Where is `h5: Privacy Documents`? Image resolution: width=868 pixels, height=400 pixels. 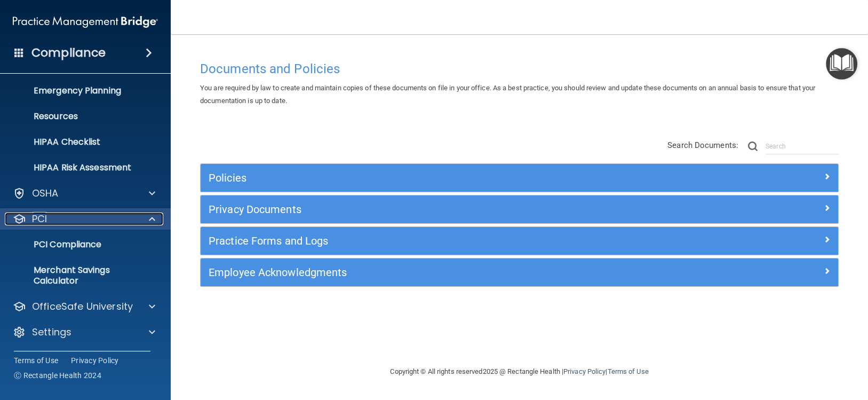
h5: Privacy Documents is located at coordinates (440, 210).